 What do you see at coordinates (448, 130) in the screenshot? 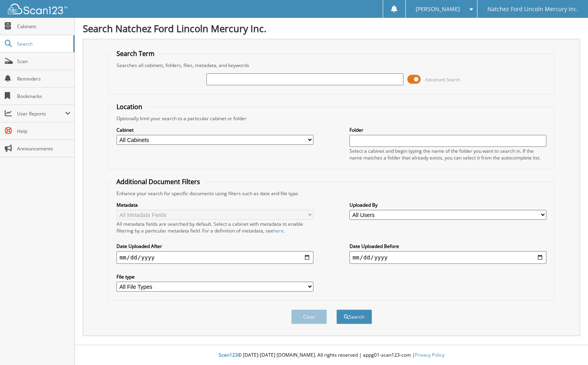
I see `label: Folder` at bounding box center [448, 130].